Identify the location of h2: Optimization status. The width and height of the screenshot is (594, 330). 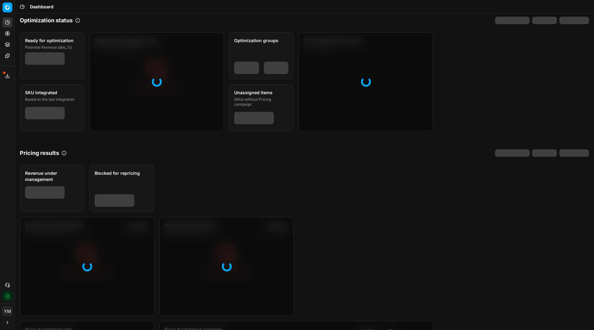
(46, 20).